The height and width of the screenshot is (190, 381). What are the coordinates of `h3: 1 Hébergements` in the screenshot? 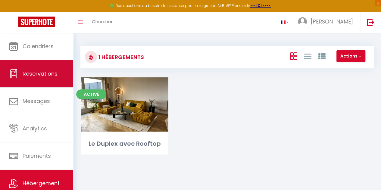 It's located at (120, 57).